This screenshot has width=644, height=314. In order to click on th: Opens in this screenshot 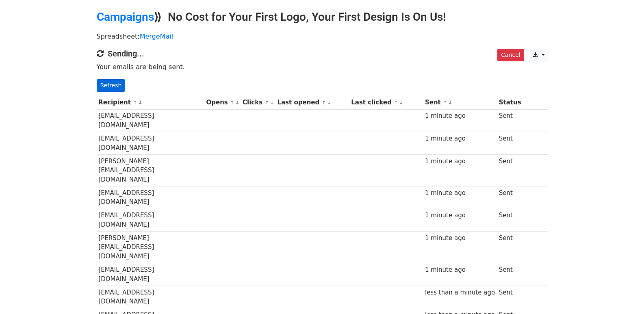, I will do `click(223, 102)`.